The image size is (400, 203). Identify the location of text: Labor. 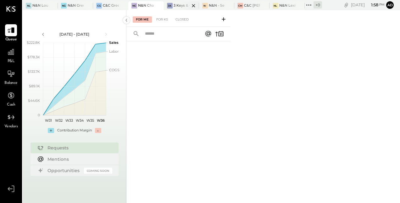
(114, 51).